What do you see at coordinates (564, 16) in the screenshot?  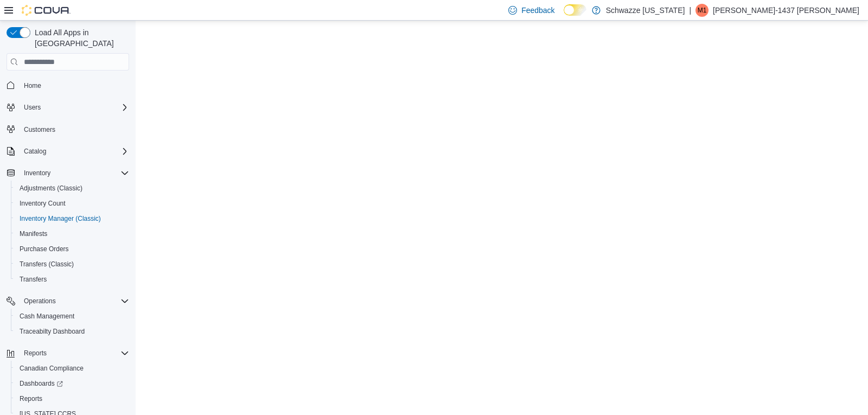 I see `span: Dark Mode` at bounding box center [564, 16].